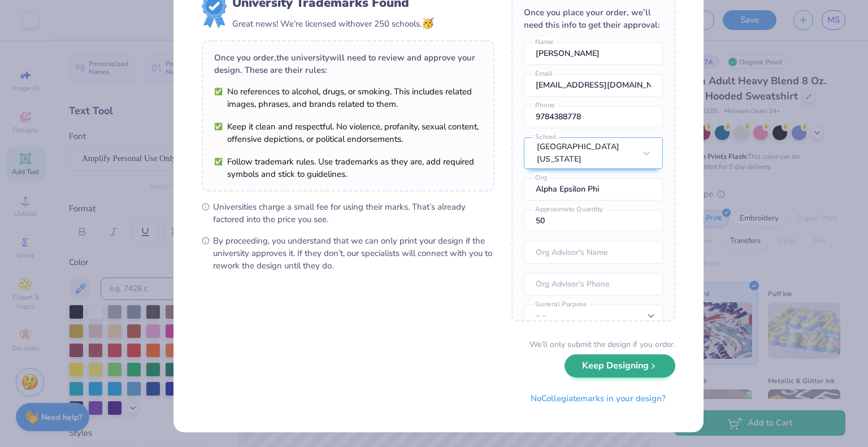 This screenshot has height=447, width=868. What do you see at coordinates (593, 85) in the screenshot?
I see `input: Email` at bounding box center [593, 85].